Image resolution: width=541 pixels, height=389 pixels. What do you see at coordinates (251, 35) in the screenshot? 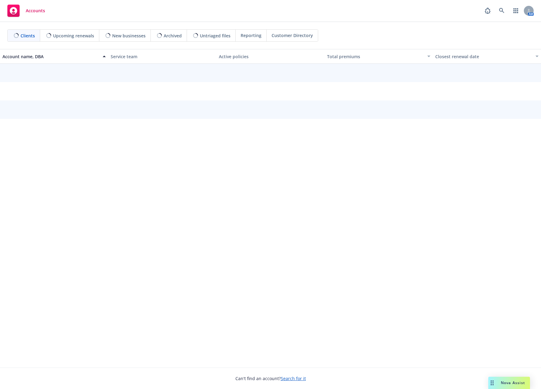
I see `span: Reporting` at bounding box center [251, 35].